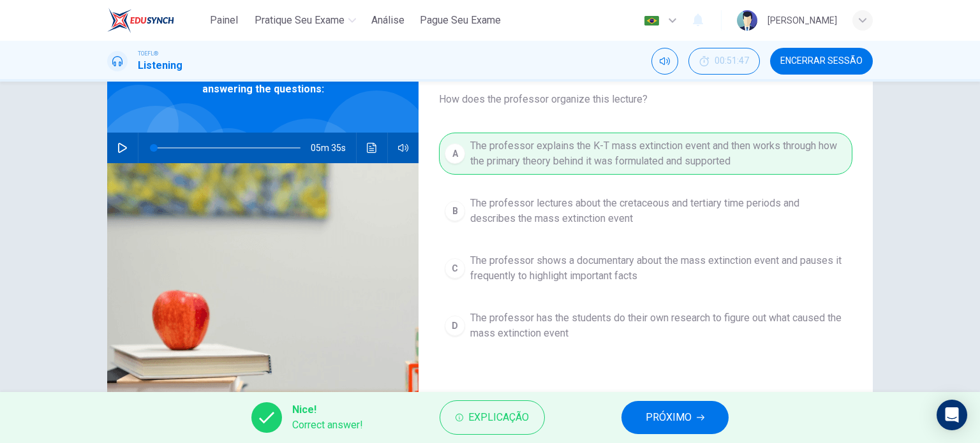 The height and width of the screenshot is (443, 980). Describe the element at coordinates (160, 65) in the screenshot. I see `h1: Listening` at that location.